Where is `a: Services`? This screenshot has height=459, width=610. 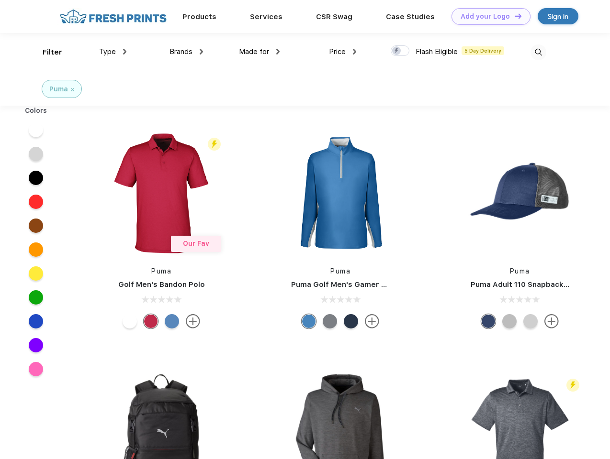
a: Services is located at coordinates (266, 17).